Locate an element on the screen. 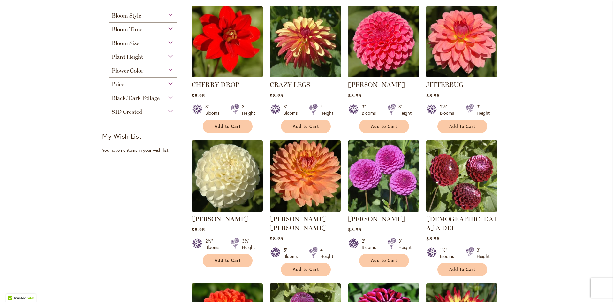  a: REBECCA LYNN is located at coordinates (384, 75).